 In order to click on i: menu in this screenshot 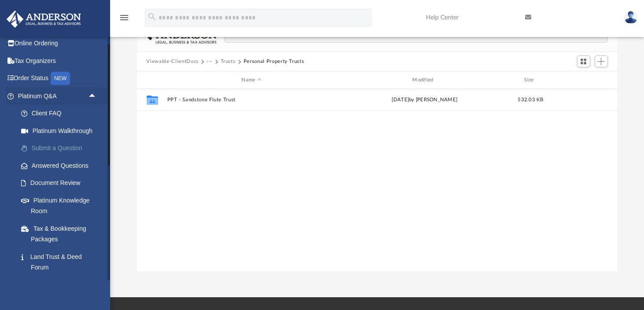, I will do `click(124, 18)`.